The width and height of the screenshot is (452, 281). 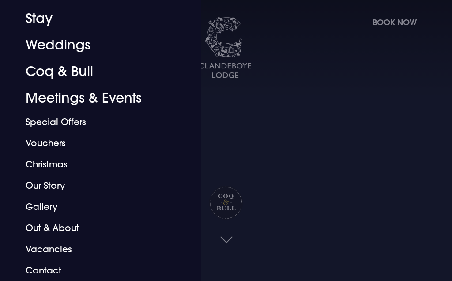 What do you see at coordinates (95, 228) in the screenshot?
I see `a: Out & About` at bounding box center [95, 228].